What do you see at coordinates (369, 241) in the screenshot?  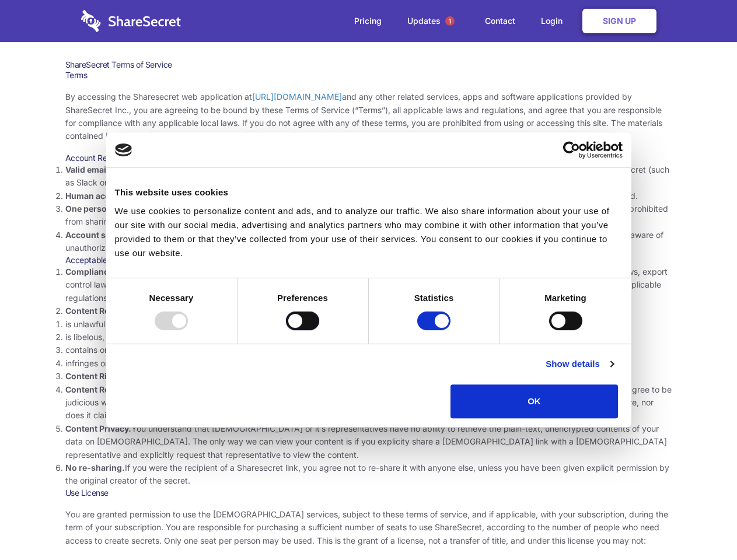 I see `li: You are responsible for your own account security, including the security of your Sharesecret acc...` at bounding box center [369, 241].